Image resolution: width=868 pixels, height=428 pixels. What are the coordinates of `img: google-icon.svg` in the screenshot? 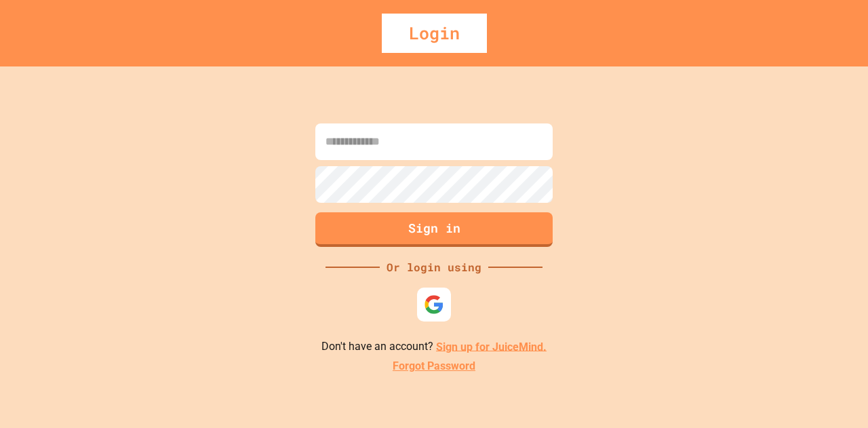 It's located at (434, 305).